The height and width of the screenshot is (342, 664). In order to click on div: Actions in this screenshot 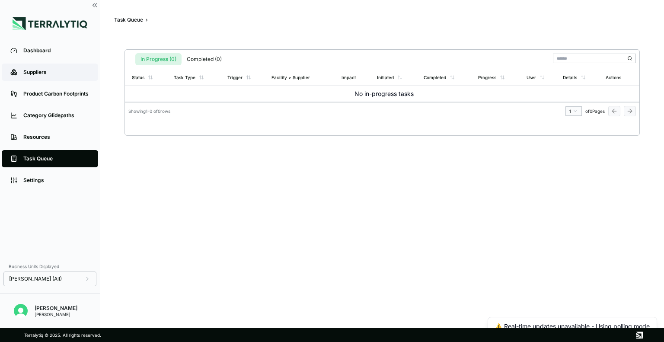, I will do `click(614, 77)`.